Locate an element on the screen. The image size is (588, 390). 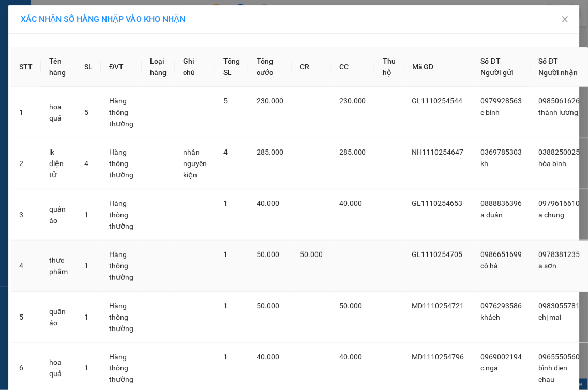
span: cô hà is located at coordinates (490, 266).